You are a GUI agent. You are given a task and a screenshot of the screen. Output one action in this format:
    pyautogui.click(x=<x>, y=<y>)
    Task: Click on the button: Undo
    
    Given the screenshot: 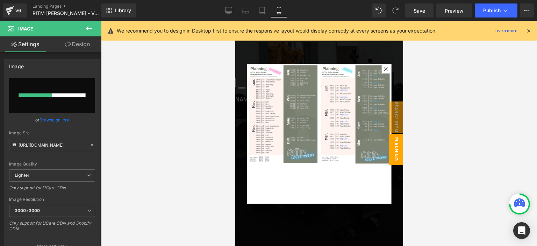 What is the action you would take?
    pyautogui.click(x=379, y=10)
    